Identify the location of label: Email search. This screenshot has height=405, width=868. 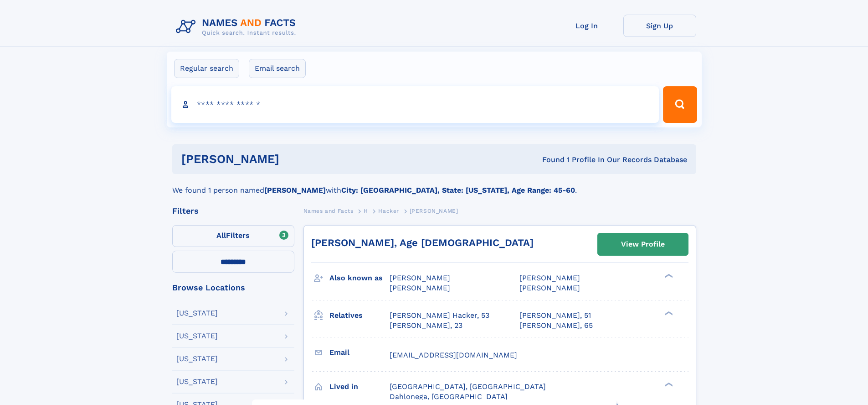
(277, 69).